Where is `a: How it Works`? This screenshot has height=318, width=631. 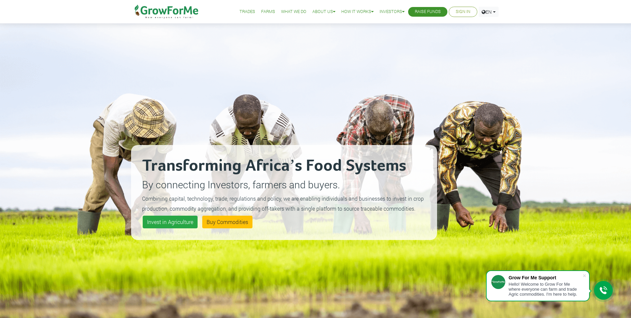
a: How it Works is located at coordinates (357, 12).